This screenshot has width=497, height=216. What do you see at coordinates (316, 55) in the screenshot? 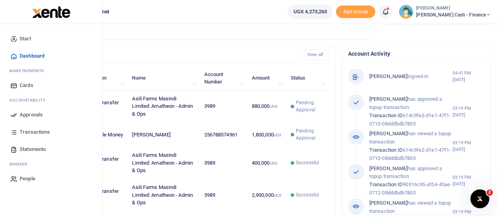
I see `a: View all` at bounding box center [316, 55].